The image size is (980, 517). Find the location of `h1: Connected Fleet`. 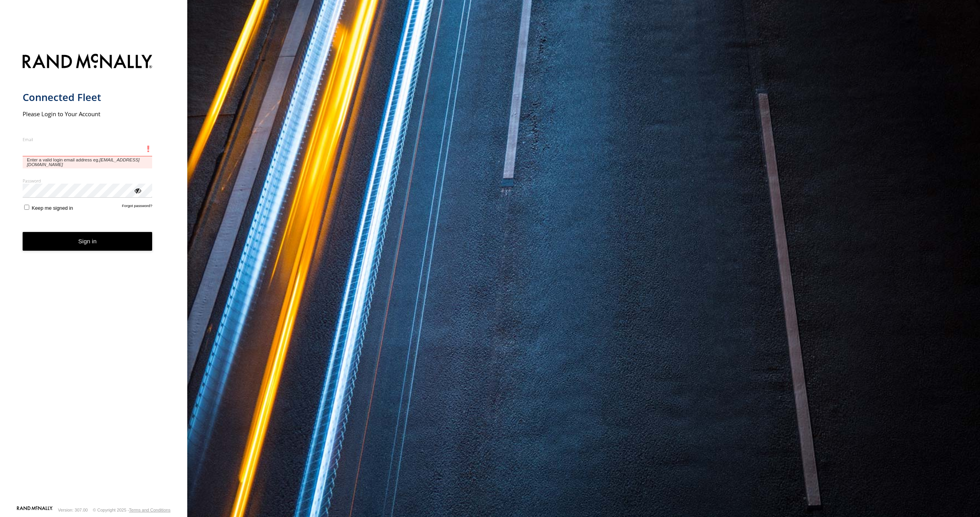

h1: Connected Fleet is located at coordinates (87, 97).